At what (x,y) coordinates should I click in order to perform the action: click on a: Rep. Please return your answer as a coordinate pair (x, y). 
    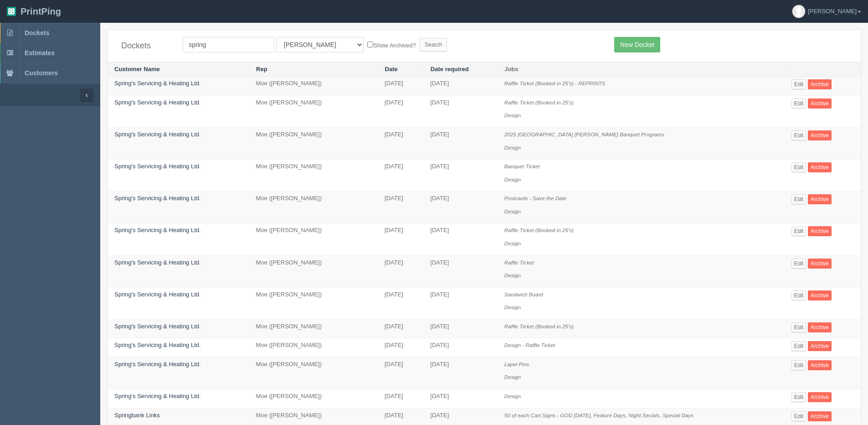
    Looking at the image, I should click on (262, 69).